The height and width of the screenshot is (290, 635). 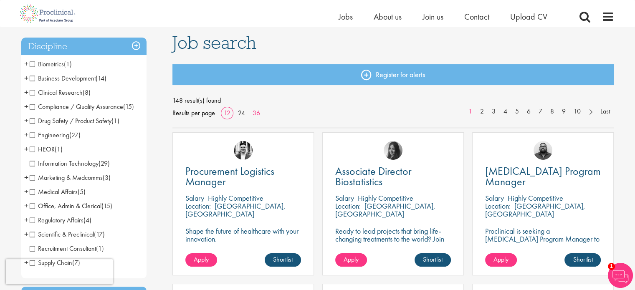 What do you see at coordinates (540, 111) in the screenshot?
I see `a: 7` at bounding box center [540, 111].